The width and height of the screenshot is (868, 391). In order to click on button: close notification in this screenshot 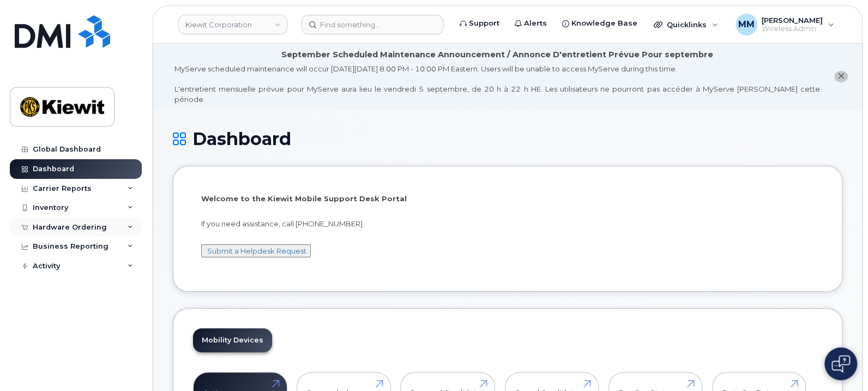, I will do `click(841, 77)`.